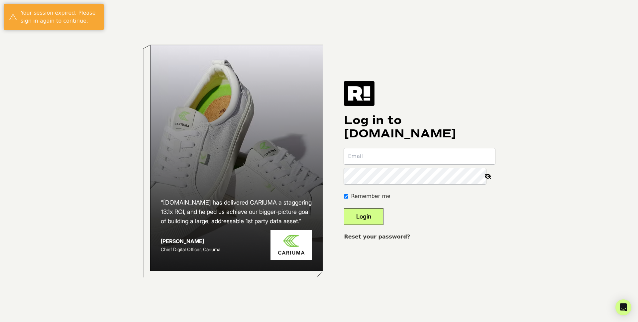 The width and height of the screenshot is (638, 322). I want to click on img: Cariuma, so click(291, 245).